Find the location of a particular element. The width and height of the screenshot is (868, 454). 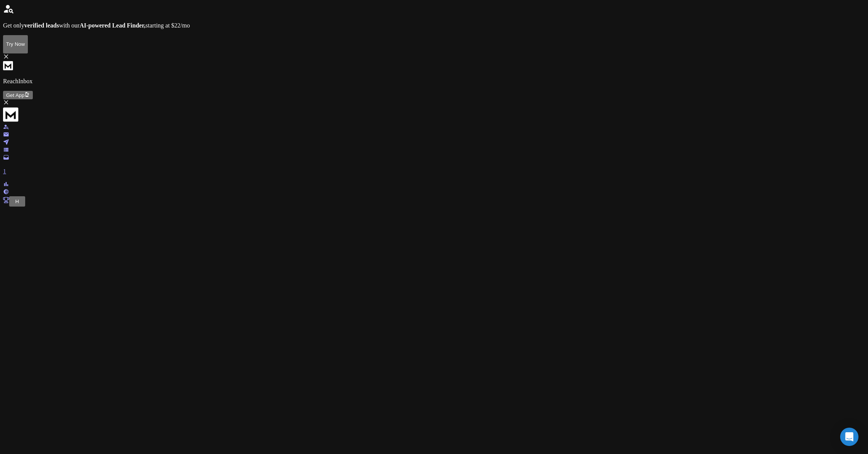

span: H is located at coordinates (17, 201).